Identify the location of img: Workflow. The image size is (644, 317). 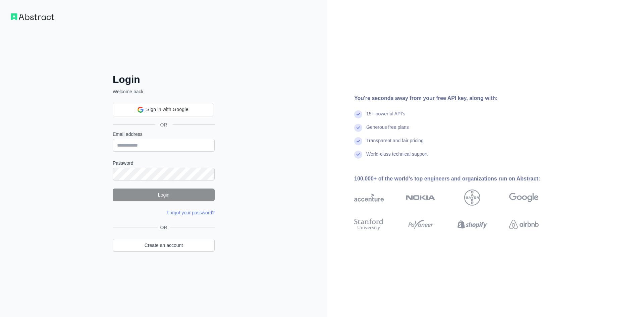
(33, 17).